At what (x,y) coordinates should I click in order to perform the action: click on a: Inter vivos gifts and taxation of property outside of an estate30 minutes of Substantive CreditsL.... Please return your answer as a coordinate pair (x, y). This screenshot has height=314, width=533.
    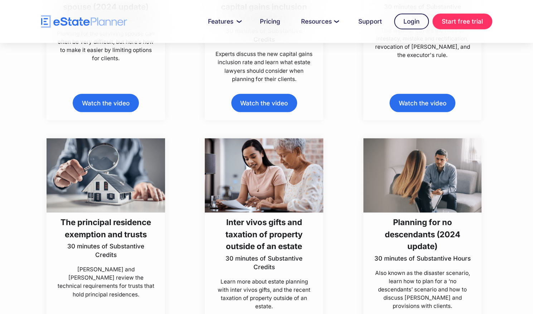
    Looking at the image, I should click on (264, 224).